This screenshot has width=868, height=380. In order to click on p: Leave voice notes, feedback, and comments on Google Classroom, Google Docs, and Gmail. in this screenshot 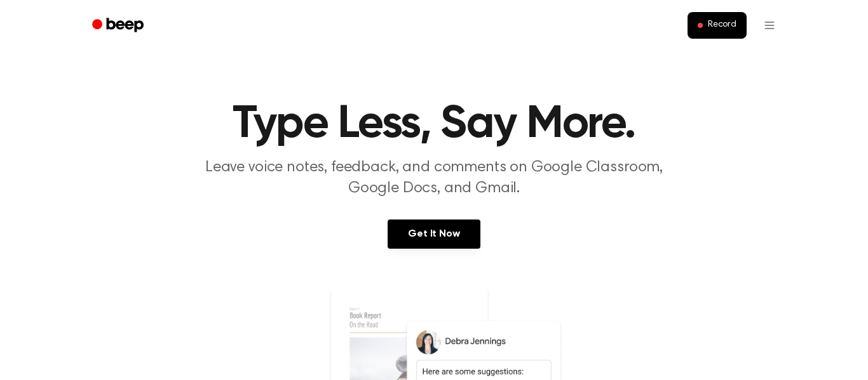, I will do `click(434, 179)`.